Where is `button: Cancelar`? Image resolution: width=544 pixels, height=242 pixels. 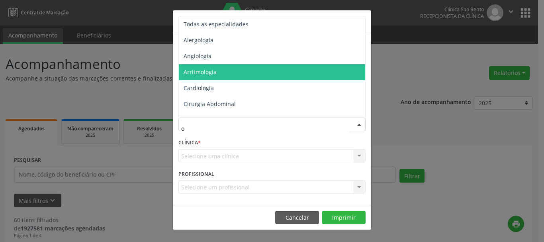 button: Cancelar is located at coordinates (297, 217).